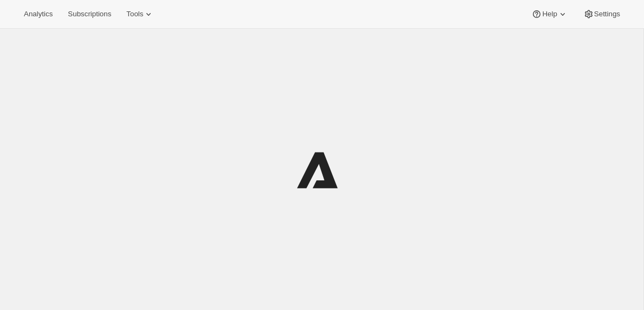 The height and width of the screenshot is (310, 644). Describe the element at coordinates (89, 14) in the screenshot. I see `button: Subscriptions` at that location.